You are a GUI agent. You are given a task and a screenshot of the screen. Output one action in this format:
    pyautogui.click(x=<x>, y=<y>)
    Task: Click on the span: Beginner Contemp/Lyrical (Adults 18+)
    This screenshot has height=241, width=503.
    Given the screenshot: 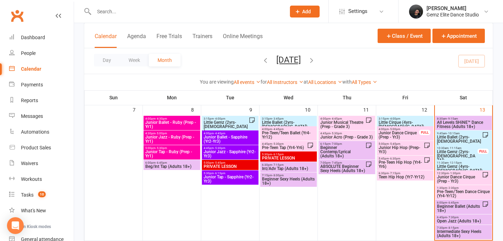 What is the action you would take?
    pyautogui.click(x=343, y=152)
    